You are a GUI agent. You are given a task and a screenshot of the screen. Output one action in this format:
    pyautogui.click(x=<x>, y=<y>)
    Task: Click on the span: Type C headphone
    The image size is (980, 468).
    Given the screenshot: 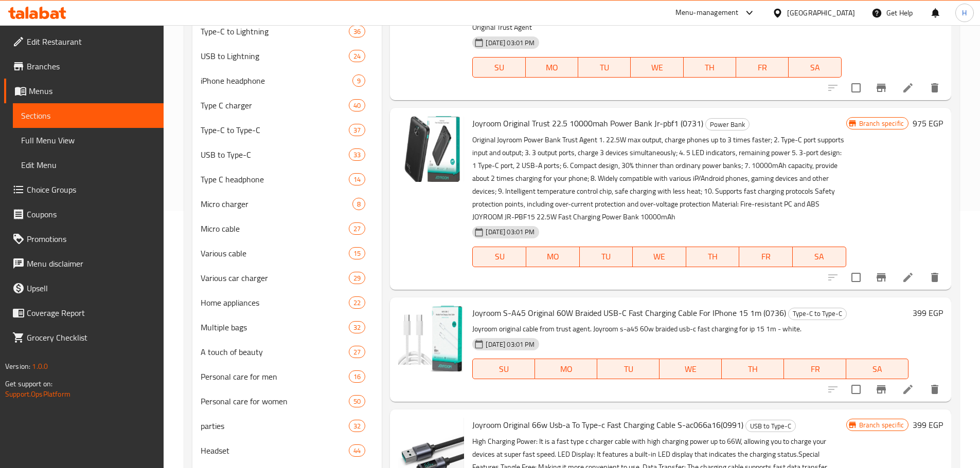 What is the action you would take?
    pyautogui.click(x=275, y=180)
    